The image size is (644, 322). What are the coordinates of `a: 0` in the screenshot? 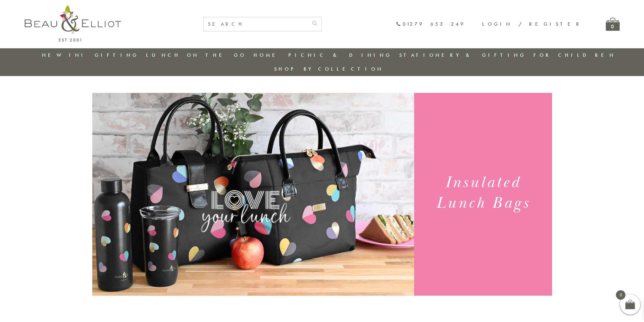 It's located at (613, 24).